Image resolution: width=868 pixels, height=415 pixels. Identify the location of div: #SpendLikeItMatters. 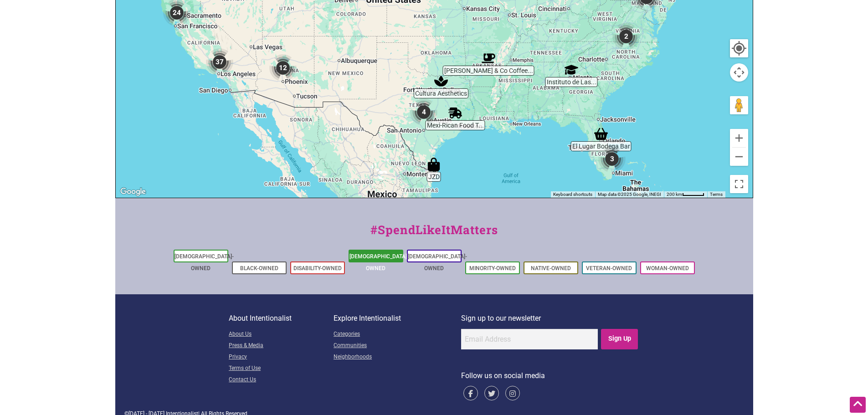
(434, 234).